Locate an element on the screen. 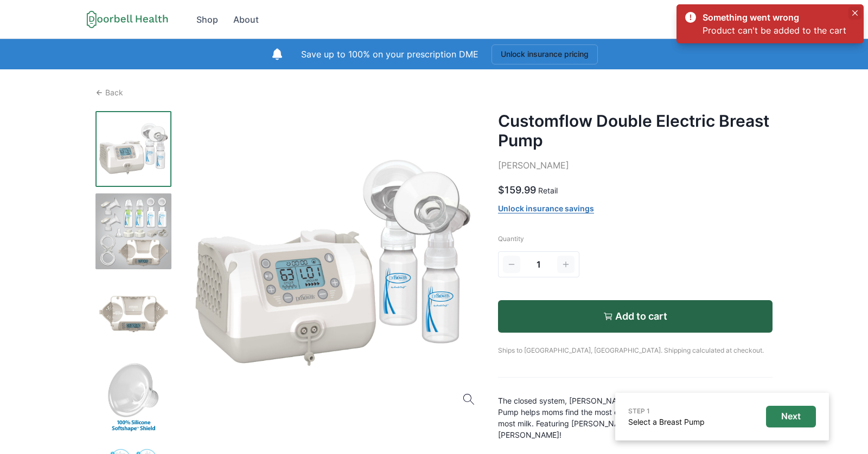 The width and height of the screenshot is (868, 454). img: jxjybebmcrgimyf0p2m5ahrezdij is located at coordinates (133, 313).